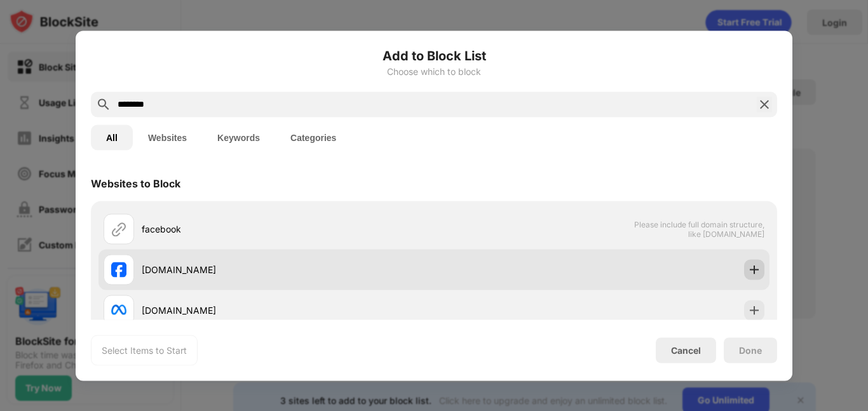  What do you see at coordinates (434, 55) in the screenshot?
I see `h6: Add to Block List` at bounding box center [434, 55].